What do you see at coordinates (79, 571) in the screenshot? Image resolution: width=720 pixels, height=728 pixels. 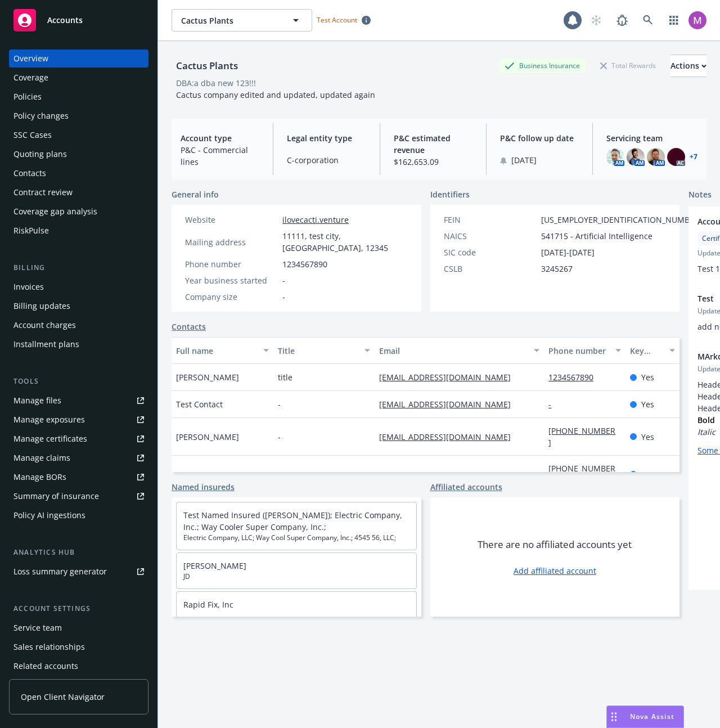 I see `a: Loss summary generator` at bounding box center [79, 571].